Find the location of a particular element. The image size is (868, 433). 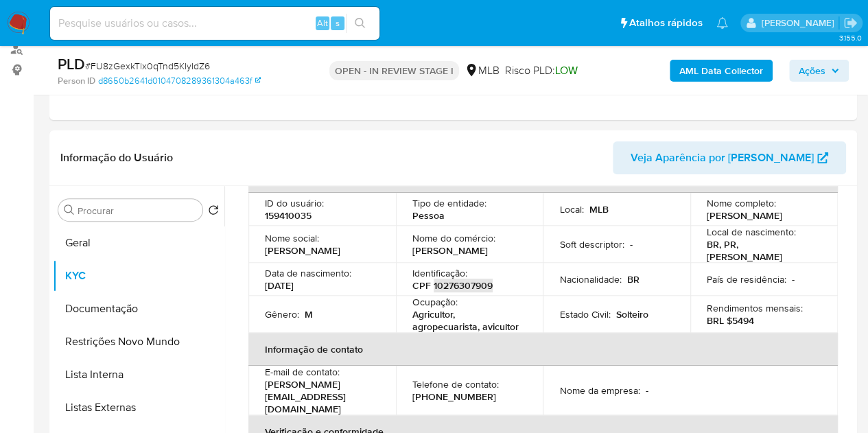

p: MLB is located at coordinates (598, 210).